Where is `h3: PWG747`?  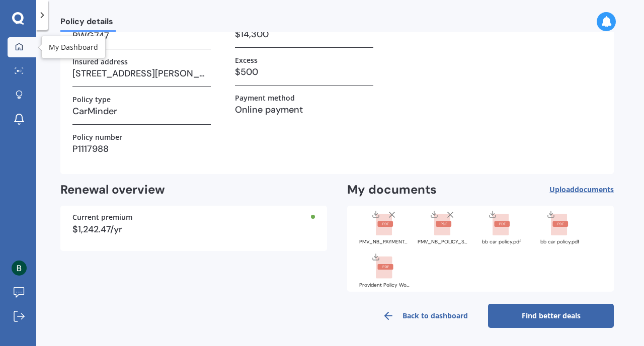
h3: PWG747 is located at coordinates (142, 35).